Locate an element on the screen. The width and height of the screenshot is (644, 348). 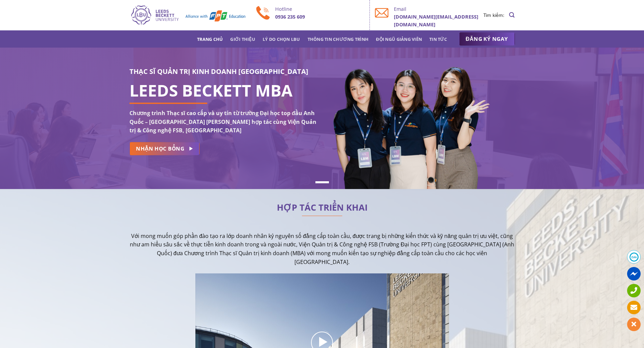
h1: LEEDS BECKETT MBA is located at coordinates (223, 91).